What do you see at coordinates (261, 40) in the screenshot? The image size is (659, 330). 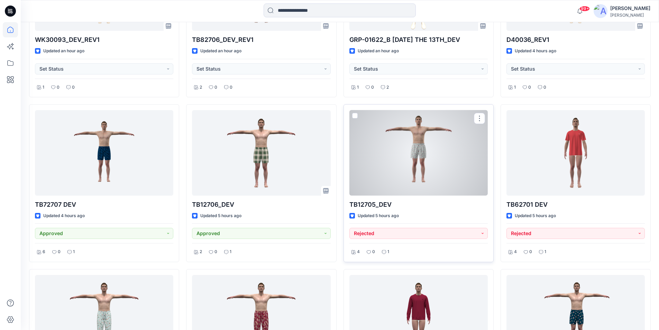 I see `p: TB82706_DEV_REV1` at bounding box center [261, 40].